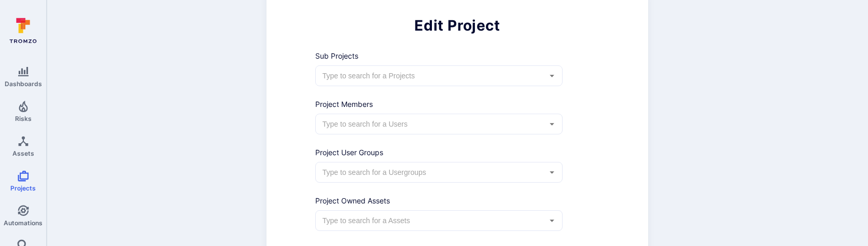 Image resolution: width=868 pixels, height=246 pixels. I want to click on small: Project Members, so click(344, 104).